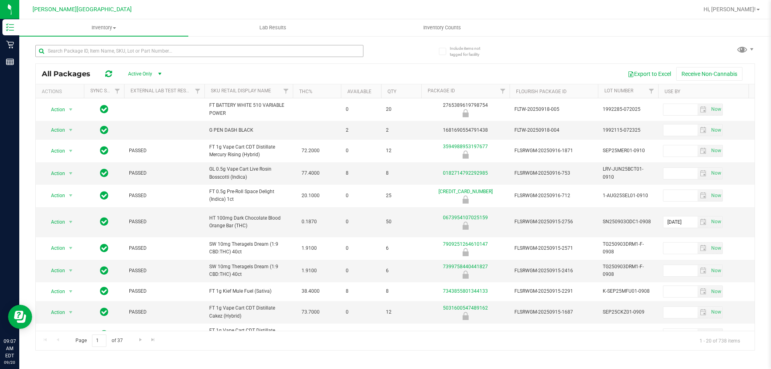 This screenshot has height=369, width=771. What do you see at coordinates (10, 362) in the screenshot?
I see `p: 09/20` at bounding box center [10, 362].